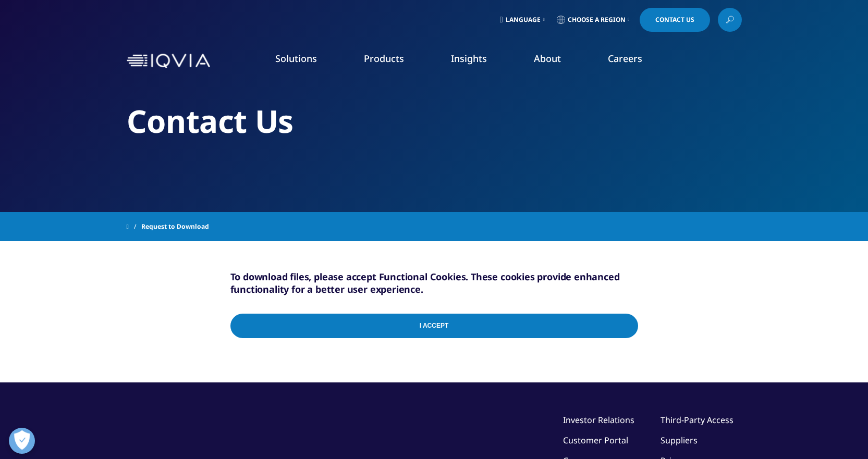  What do you see at coordinates (598, 420) in the screenshot?
I see `a: Investor Relations` at bounding box center [598, 420].